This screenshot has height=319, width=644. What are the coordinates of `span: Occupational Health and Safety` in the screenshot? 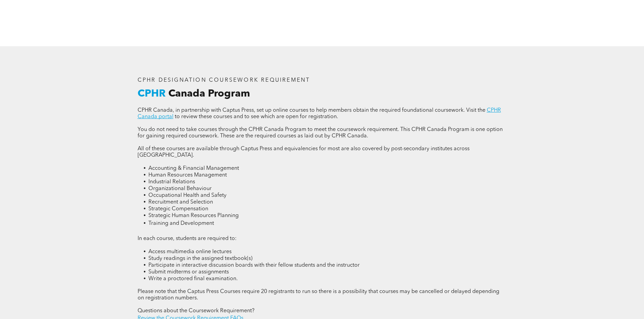 It's located at (187, 196).